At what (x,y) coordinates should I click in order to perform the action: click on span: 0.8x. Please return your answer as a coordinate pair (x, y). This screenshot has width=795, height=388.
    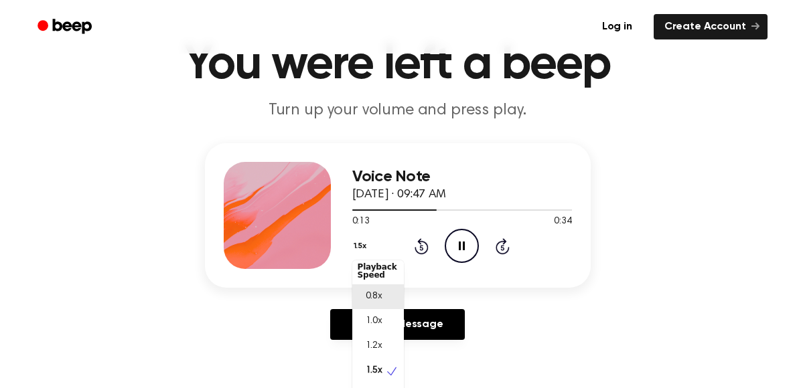
    Looking at the image, I should click on (374, 297).